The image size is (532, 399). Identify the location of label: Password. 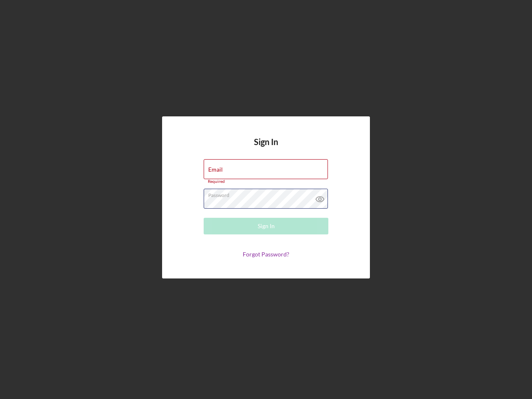
(268, 194).